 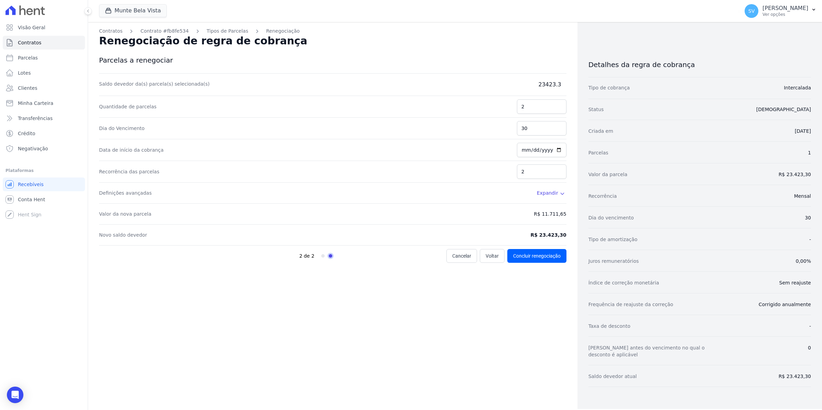 What do you see at coordinates (44, 88) in the screenshot?
I see `a: Clientes` at bounding box center [44, 88].